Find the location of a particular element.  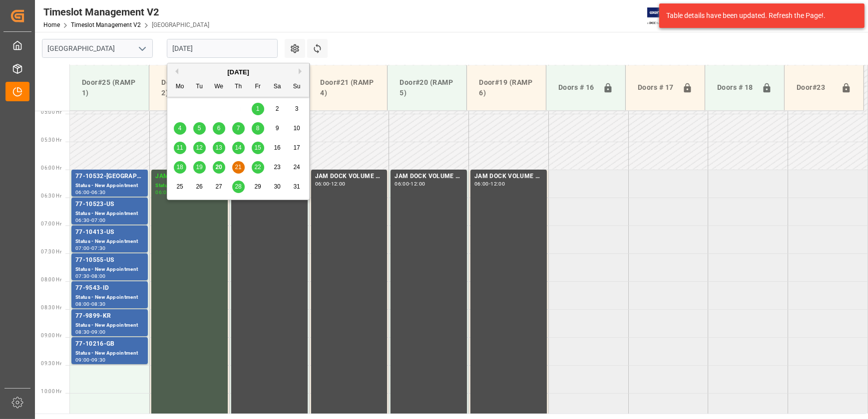

span: 09:00 Hr is located at coordinates (51, 335).